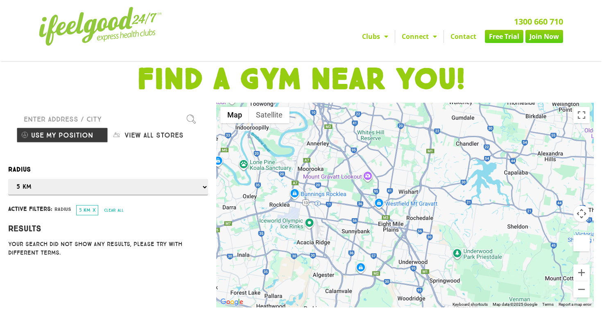 This screenshot has height=316, width=602. Describe the element at coordinates (191, 119) in the screenshot. I see `img: search.svg` at that location.